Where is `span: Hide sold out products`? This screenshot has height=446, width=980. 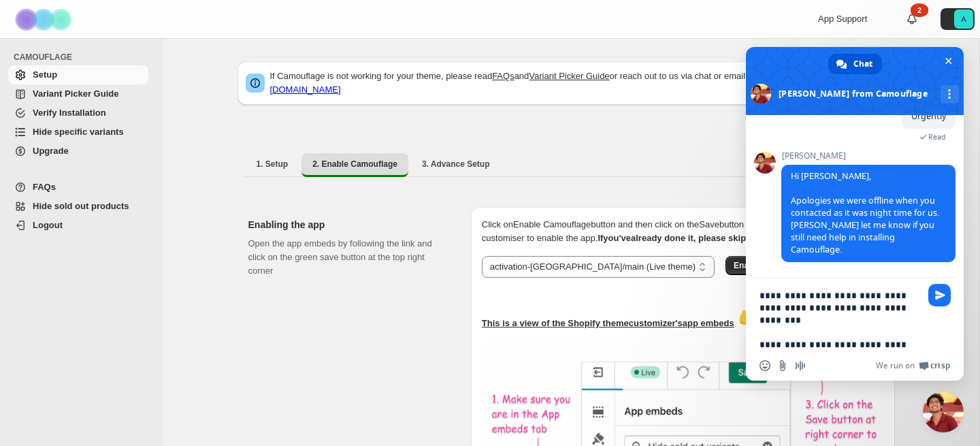 span: Hide sold out products is located at coordinates (81, 206).